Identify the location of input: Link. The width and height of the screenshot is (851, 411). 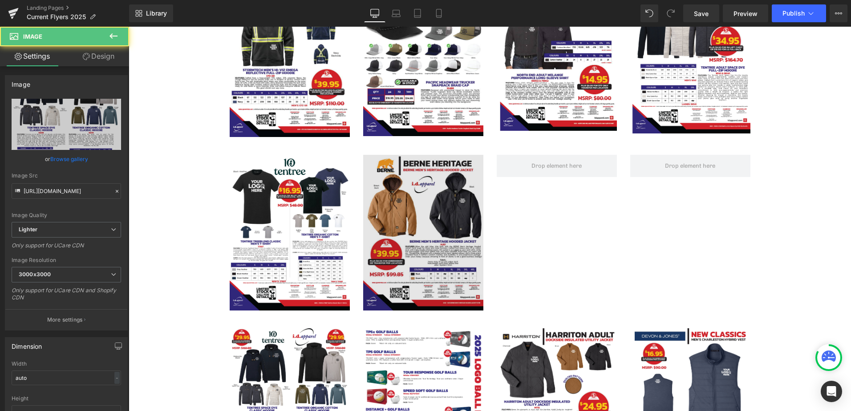
(66, 191).